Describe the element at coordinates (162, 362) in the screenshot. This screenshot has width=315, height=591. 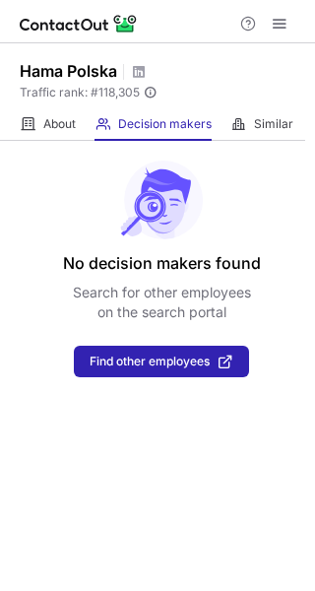
I see `button: Find other employees` at that location.